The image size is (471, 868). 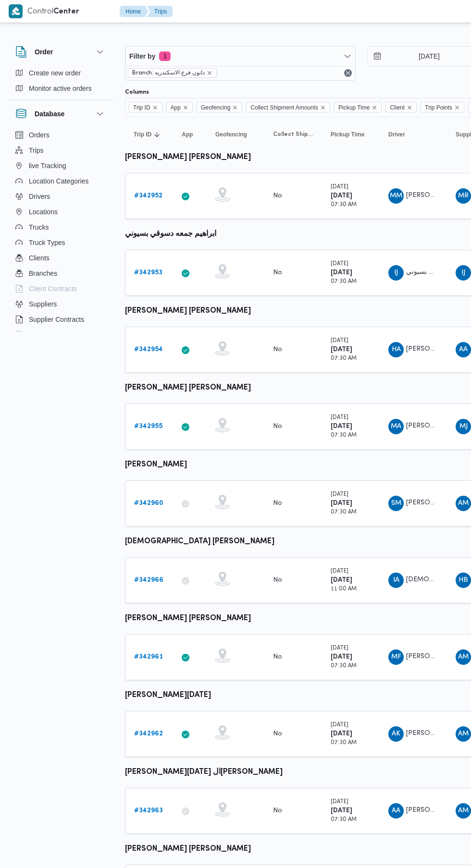 I want to click on button: Remove, so click(x=347, y=73).